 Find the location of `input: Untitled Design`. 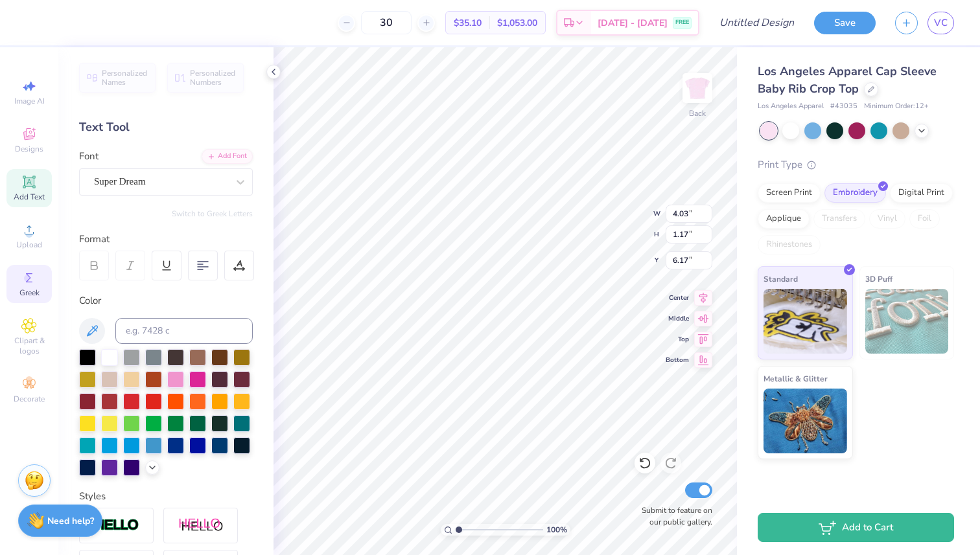

input: Untitled Design is located at coordinates (756, 23).